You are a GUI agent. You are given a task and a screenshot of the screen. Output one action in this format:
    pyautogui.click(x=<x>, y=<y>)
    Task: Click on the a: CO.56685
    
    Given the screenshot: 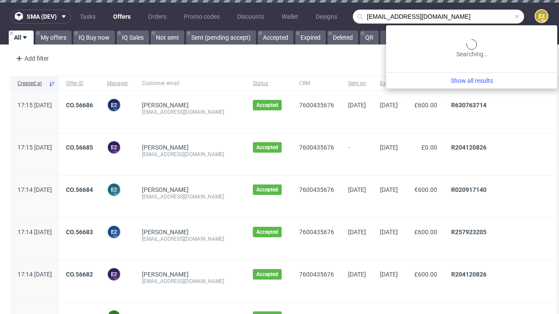 What is the action you would take?
    pyautogui.click(x=79, y=148)
    